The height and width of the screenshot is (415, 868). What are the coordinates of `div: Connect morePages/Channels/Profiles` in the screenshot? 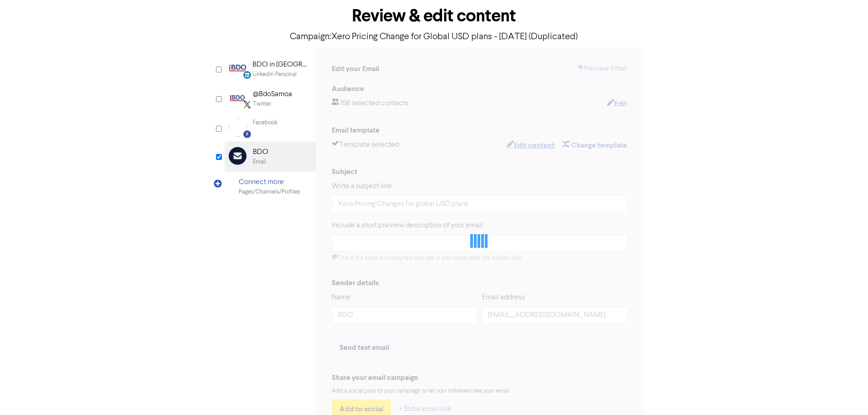 It's located at (270, 187).